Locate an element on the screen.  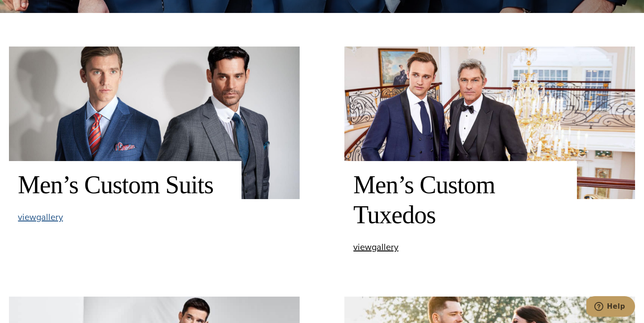
span: Help is located at coordinates (30, 10).